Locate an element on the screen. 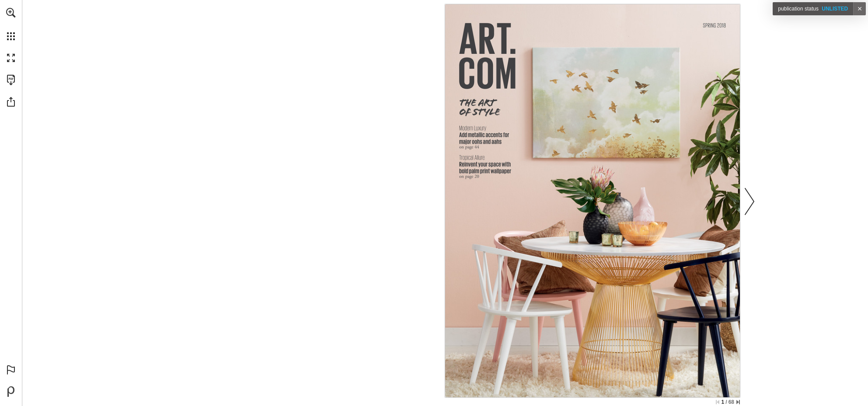 This screenshot has height=406, width=868. span: Current page position is 1 of 68 is located at coordinates (728, 402).